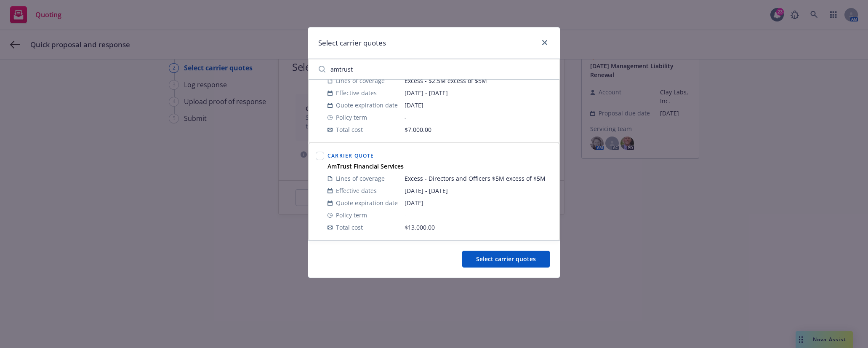  I want to click on span: Excess - $2.5M excess of $5M, so click(478, 80).